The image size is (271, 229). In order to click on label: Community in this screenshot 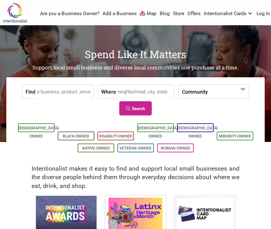, I will do `click(195, 92)`.